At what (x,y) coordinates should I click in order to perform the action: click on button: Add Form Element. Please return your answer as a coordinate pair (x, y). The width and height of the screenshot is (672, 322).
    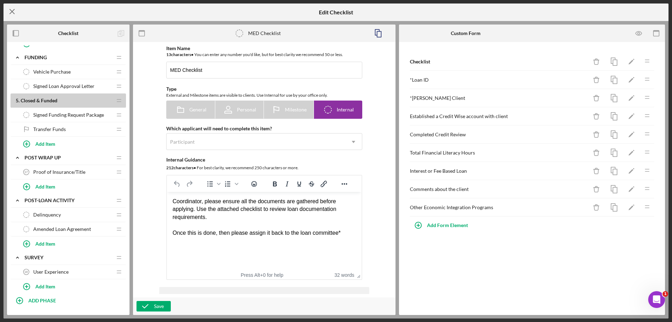
    Looking at the image, I should click on (442, 225).